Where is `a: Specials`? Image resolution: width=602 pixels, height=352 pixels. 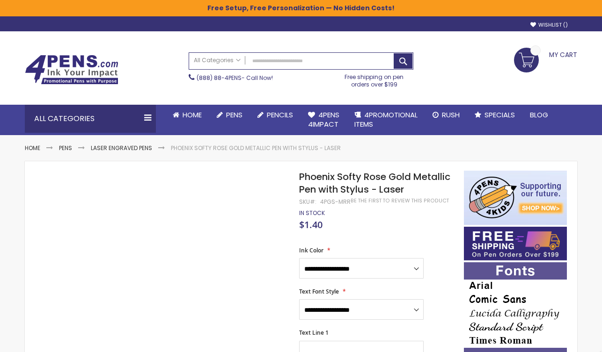 a: Specials is located at coordinates (494, 115).